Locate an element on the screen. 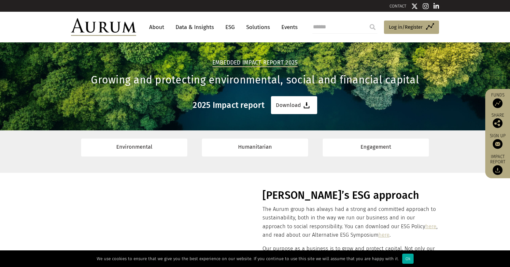 The width and height of the screenshot is (510, 267). a: Data & Insights is located at coordinates (195, 27).